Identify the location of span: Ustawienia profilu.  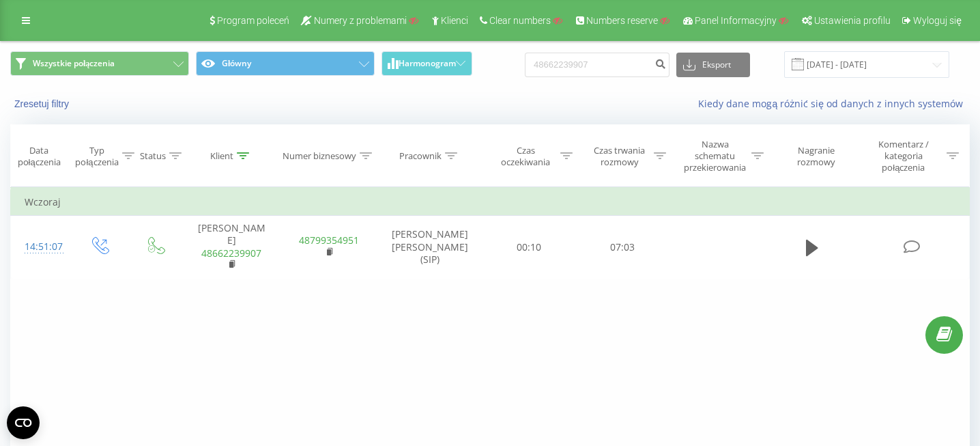
(853, 20).